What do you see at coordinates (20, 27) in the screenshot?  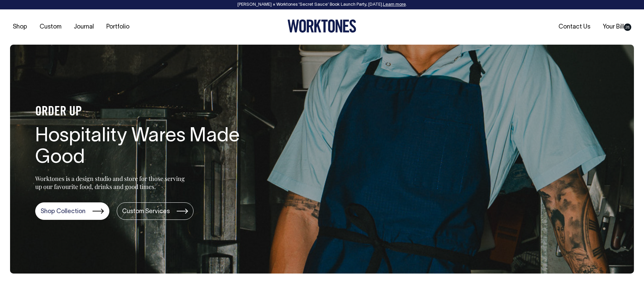 I see `a: Shop` at bounding box center [20, 27].